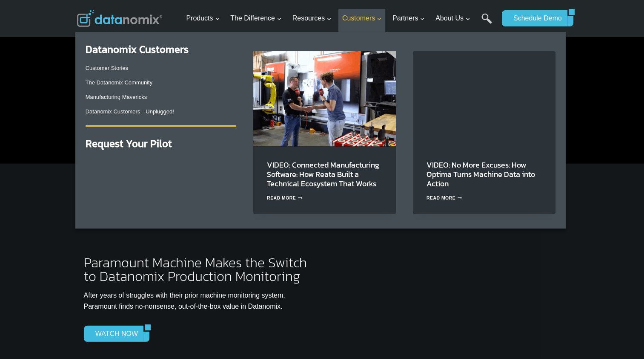 The height and width of the screenshot is (359, 644). I want to click on span: After years of struggles with their prior machine monitoring system, Paramount finds no-nonsense,..., so click(184, 300).